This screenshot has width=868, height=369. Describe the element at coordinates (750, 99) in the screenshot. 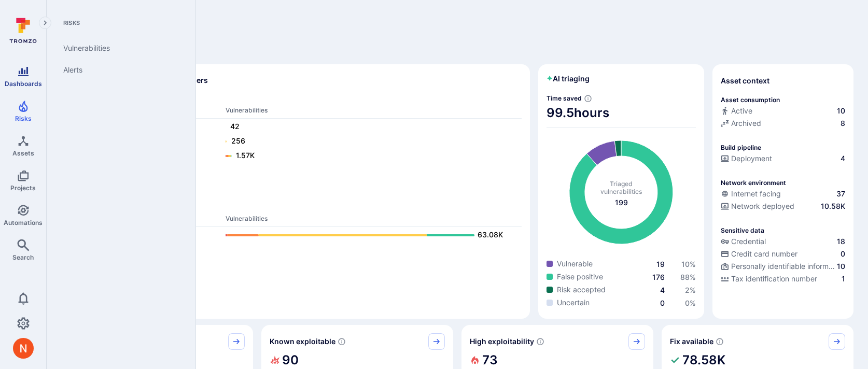

I see `p: Asset consumption` at that location.